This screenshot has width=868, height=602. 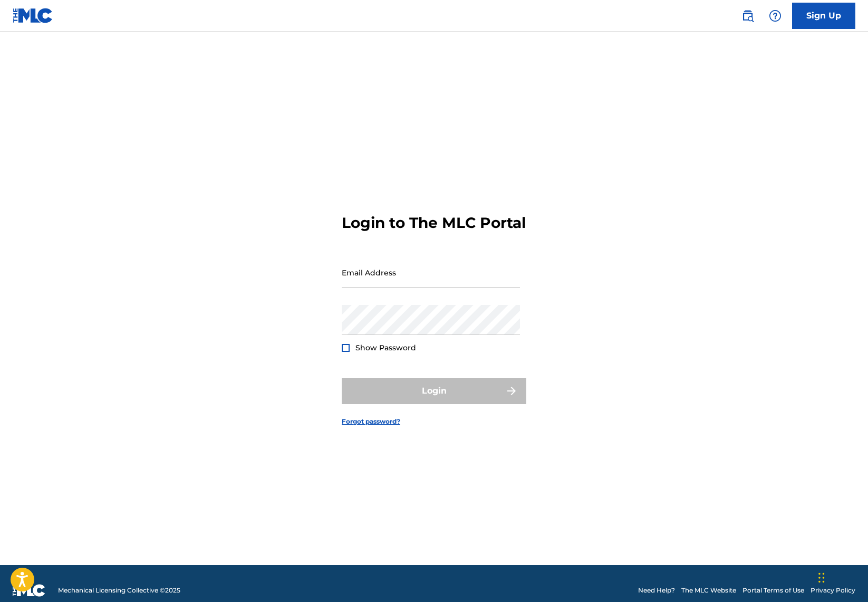 What do you see at coordinates (775, 16) in the screenshot?
I see `img: help` at bounding box center [775, 16].